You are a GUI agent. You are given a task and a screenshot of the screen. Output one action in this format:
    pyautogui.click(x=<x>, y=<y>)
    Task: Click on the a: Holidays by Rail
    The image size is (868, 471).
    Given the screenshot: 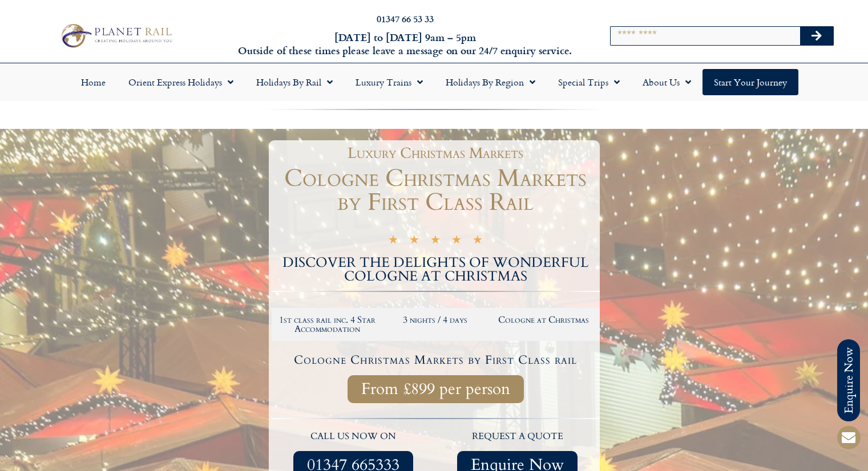 What is the action you would take?
    pyautogui.click(x=294, y=82)
    